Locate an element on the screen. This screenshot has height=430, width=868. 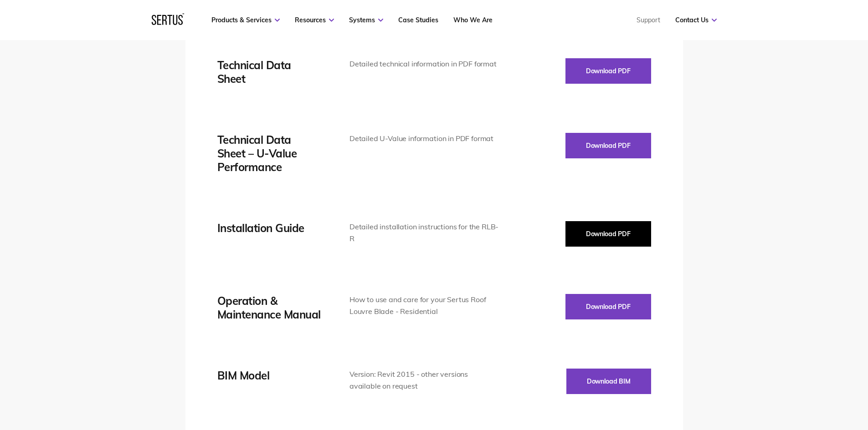
div: Technical Data Sheet – U-Value Performance is located at coordinates (269, 153).